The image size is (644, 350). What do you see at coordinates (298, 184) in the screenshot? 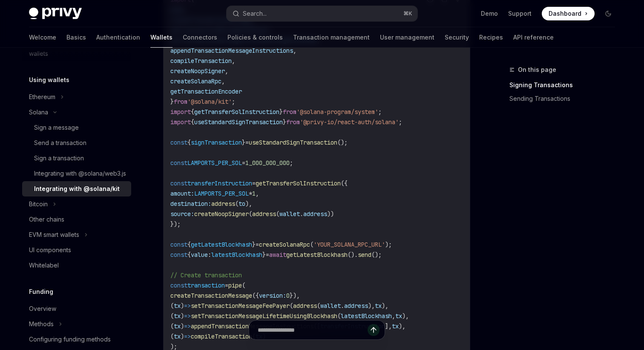
I see `span: getTransferSolInstruction` at bounding box center [298, 184].